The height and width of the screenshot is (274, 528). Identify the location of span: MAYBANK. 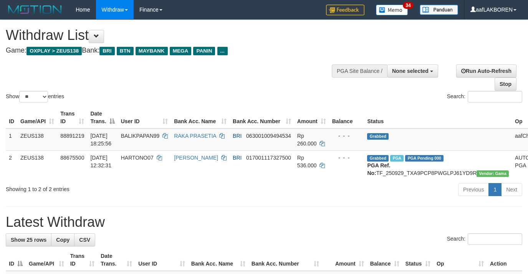
(152, 51).